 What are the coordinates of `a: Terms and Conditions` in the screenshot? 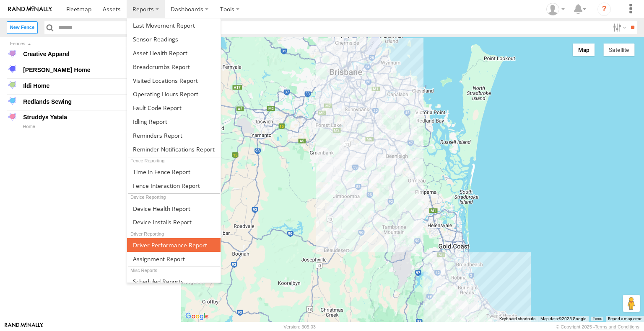 It's located at (617, 326).